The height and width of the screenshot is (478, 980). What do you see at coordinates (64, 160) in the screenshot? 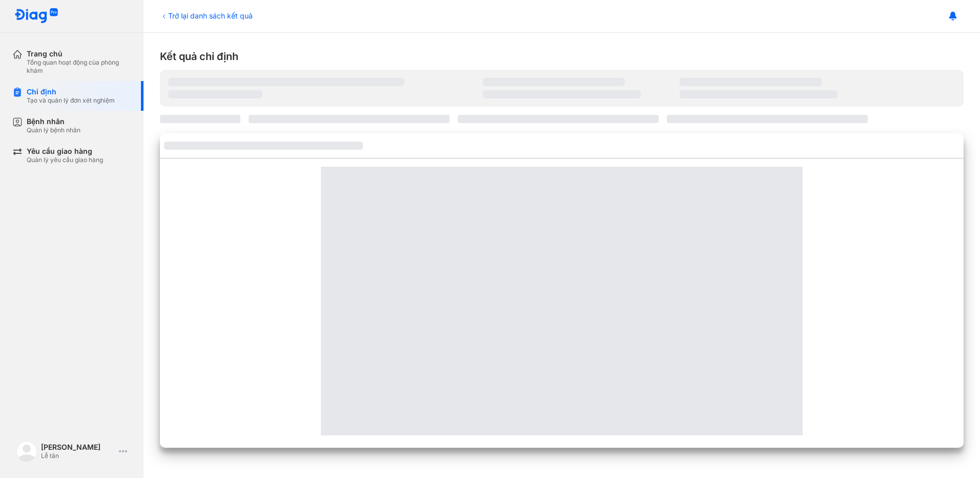
I see `div: Quản lý yêu cầu giao hàng` at bounding box center [64, 160].